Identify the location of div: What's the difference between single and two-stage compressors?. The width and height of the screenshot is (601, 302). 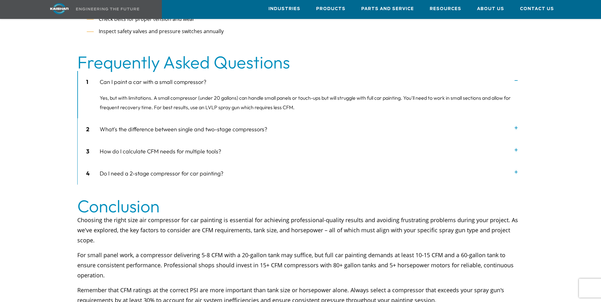
(300, 129).